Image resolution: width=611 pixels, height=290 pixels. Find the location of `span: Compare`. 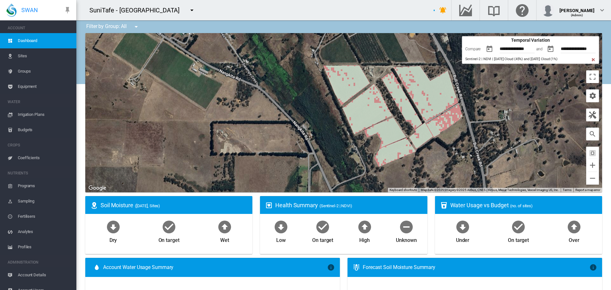

span: Compare is located at coordinates (473, 49).